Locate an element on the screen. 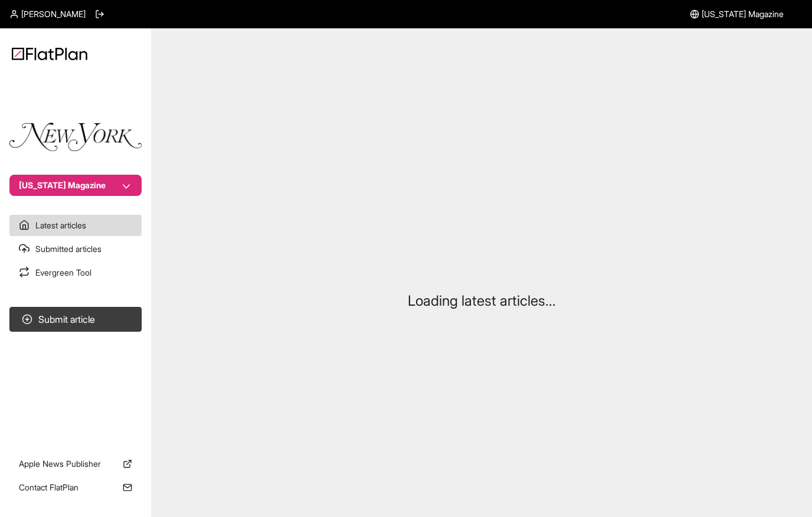  a: Submitted articles is located at coordinates (75, 249).